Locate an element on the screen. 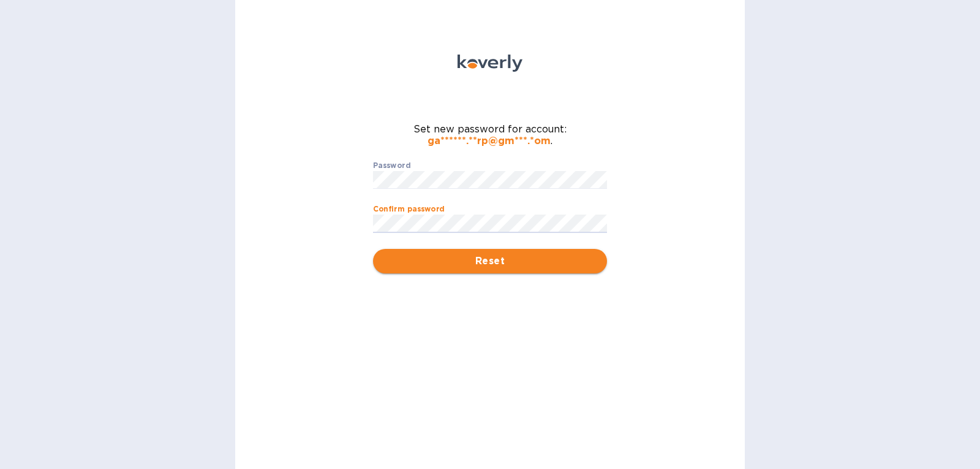  button: Reset is located at coordinates (490, 261).